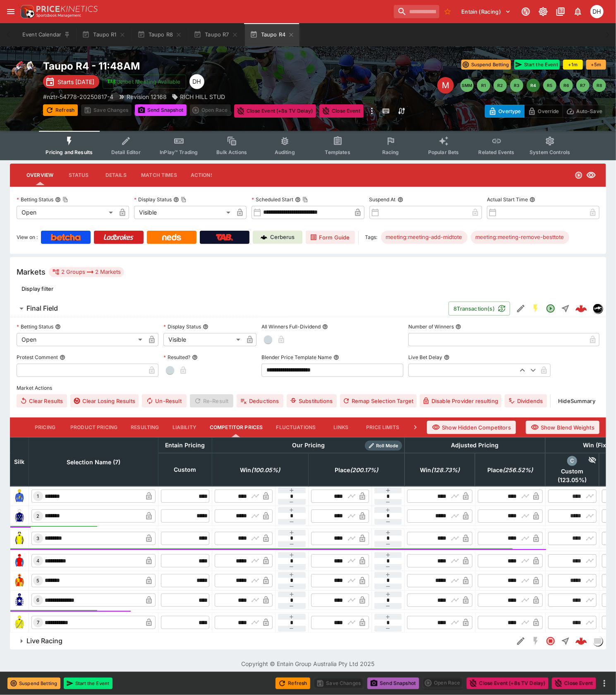 The height and width of the screenshot is (695, 616). Describe the element at coordinates (505, 111) in the screenshot. I see `button: Overtype` at that location.